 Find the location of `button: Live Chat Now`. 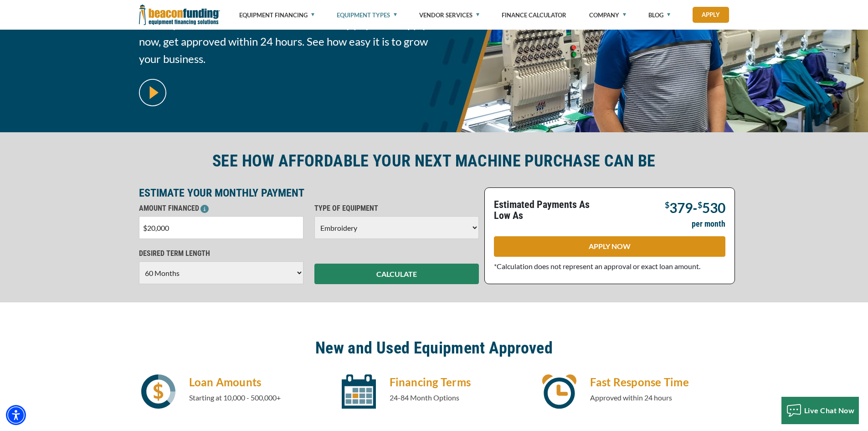

button: Live Chat Now is located at coordinates (821, 411).